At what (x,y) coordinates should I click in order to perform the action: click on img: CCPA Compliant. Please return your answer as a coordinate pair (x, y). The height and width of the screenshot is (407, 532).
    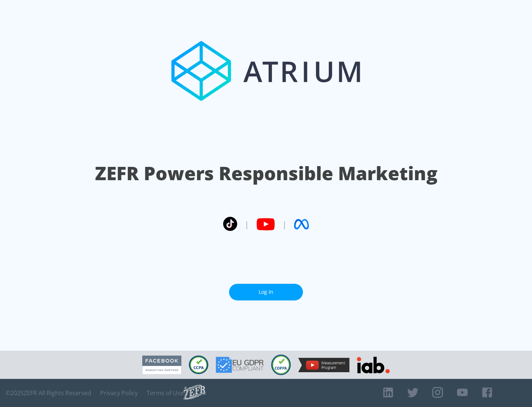
    Looking at the image, I should click on (198, 364).